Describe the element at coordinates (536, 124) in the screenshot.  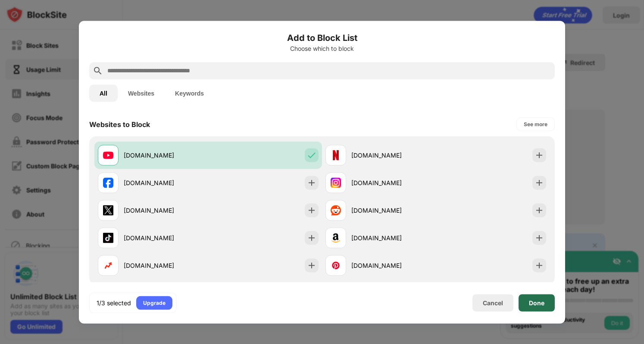
I see `div: See more` at that location.